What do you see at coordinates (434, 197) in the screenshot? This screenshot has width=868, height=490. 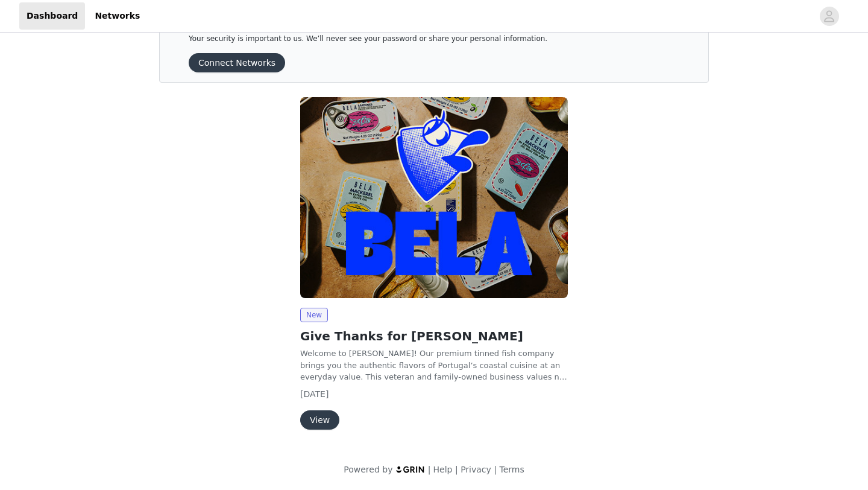 I see `img: BELA Brand Seafood` at bounding box center [434, 197].